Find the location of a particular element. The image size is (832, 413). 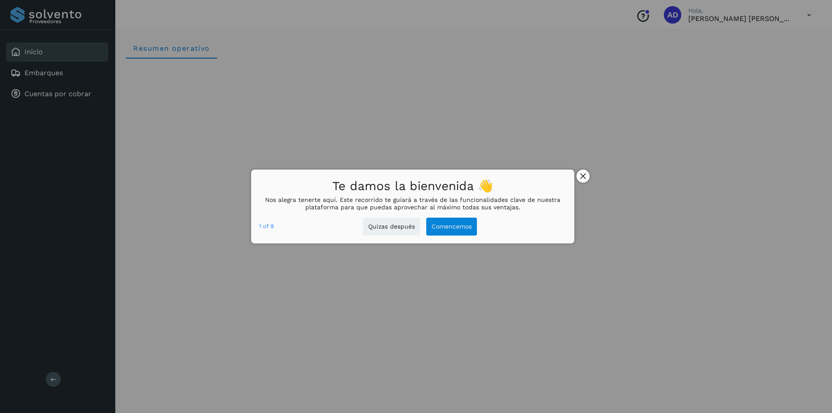

div: step 1 of 9 is located at coordinates (266, 226).